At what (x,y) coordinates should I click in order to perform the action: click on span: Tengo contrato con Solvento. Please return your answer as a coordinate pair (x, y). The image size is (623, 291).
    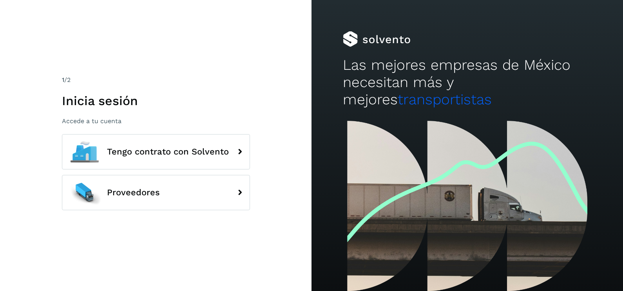
    Looking at the image, I should click on (168, 152).